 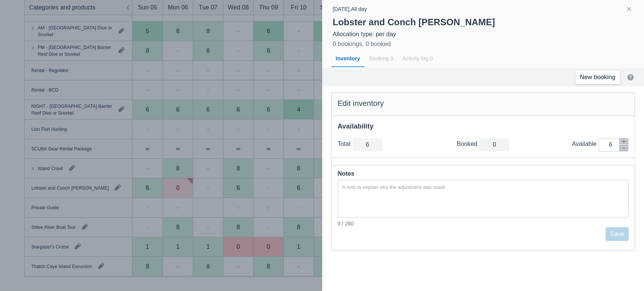 What do you see at coordinates (345, 144) in the screenshot?
I see `div: Total` at bounding box center [345, 144].